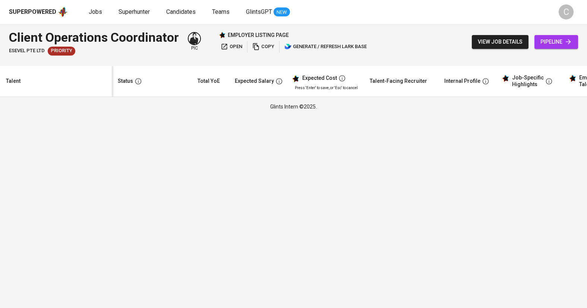 This screenshot has width=587, height=308. Describe the element at coordinates (194, 38) in the screenshot. I see `img: medwi@glints.com` at that location.